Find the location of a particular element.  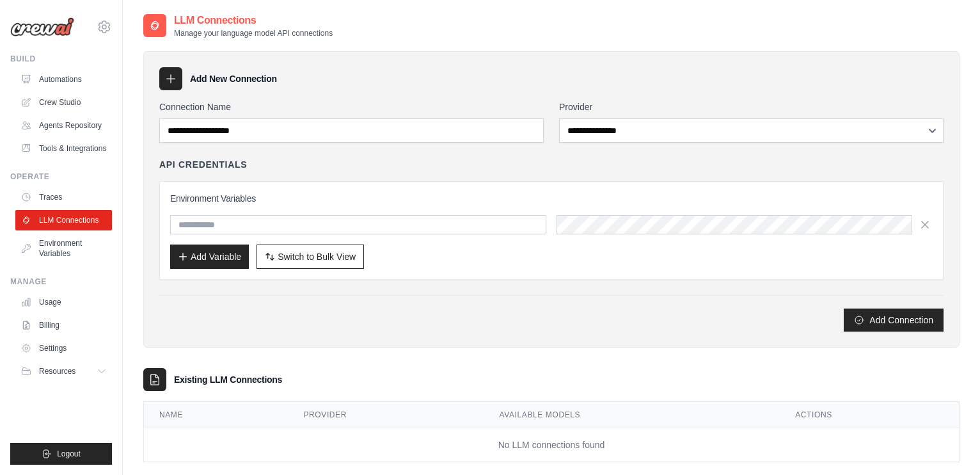

button: Add Variable is located at coordinates (209, 257).